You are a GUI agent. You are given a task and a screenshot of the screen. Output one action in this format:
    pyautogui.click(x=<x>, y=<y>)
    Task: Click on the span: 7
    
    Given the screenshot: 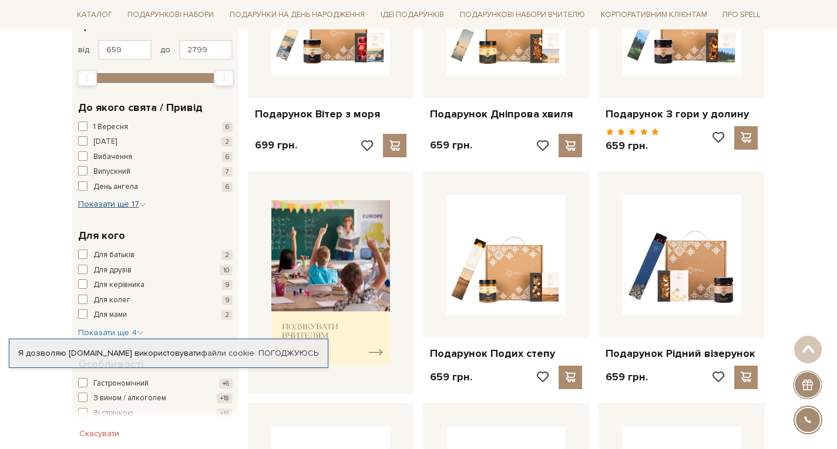 What is the action you would take?
    pyautogui.click(x=227, y=172)
    